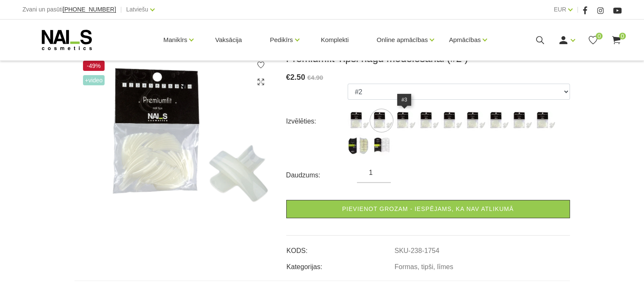 The image size is (644, 295). Describe the element at coordinates (402, 39) in the screenshot. I see `a: Online apmācības` at that location.